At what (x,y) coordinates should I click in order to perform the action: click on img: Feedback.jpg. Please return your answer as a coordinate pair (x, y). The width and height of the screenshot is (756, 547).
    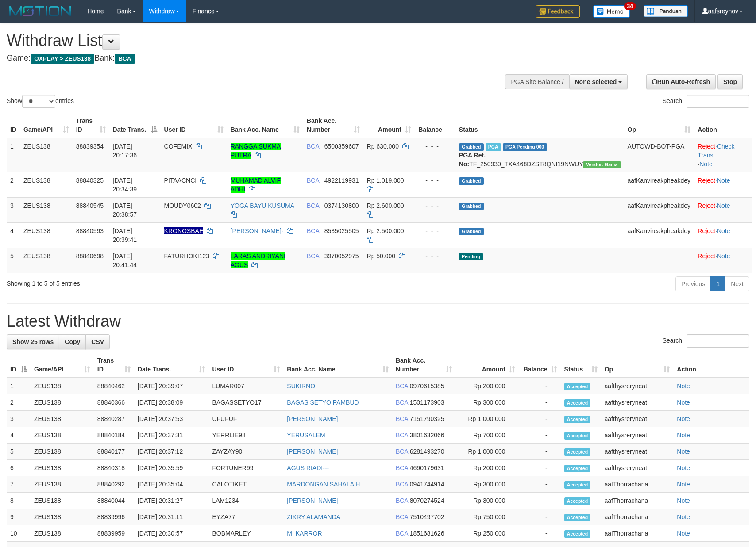
    Looking at the image, I should click on (557, 11).